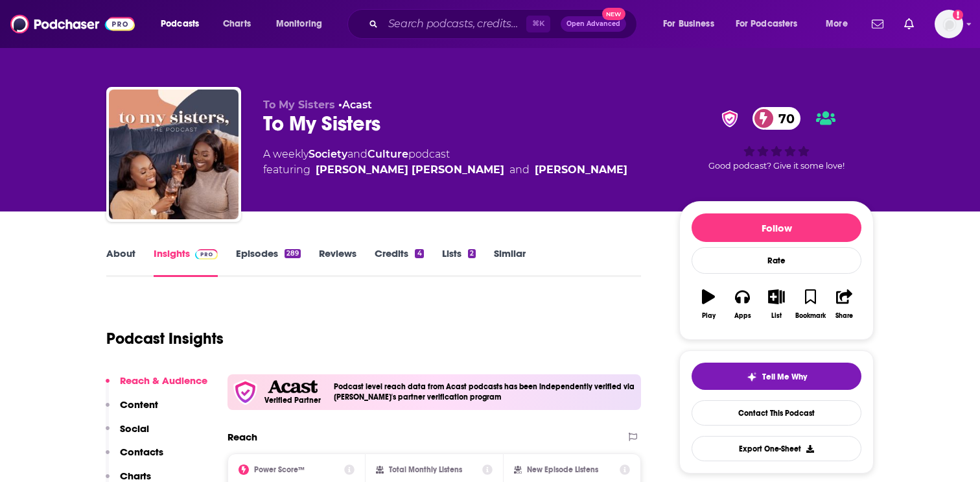  What do you see at coordinates (810, 316) in the screenshot?
I see `div: Bookmark` at bounding box center [810, 316].